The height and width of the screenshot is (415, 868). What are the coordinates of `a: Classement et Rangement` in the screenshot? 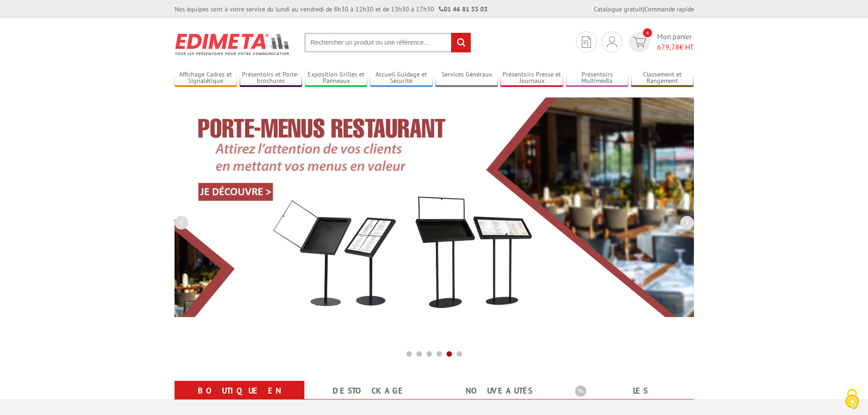 It's located at (662, 78).